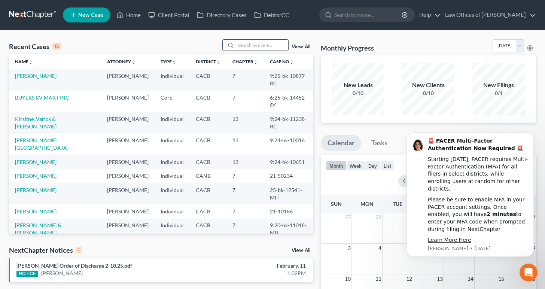  What do you see at coordinates (372, 165) in the screenshot?
I see `button: day` at bounding box center [372, 165].